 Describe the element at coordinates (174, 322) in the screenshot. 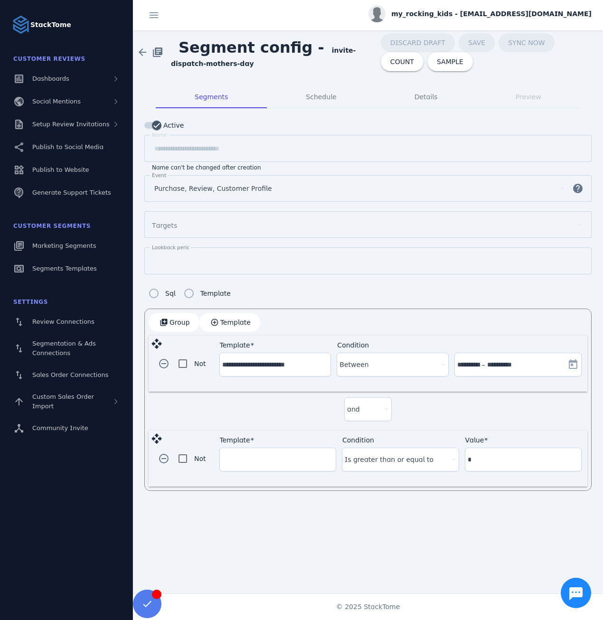

I see `button: Group` at that location.